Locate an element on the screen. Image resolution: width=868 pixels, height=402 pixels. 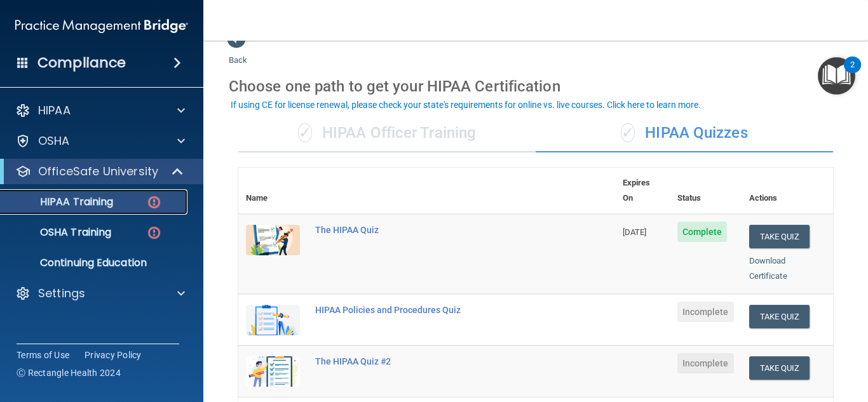
a: HIPAA is located at coordinates (100, 110).